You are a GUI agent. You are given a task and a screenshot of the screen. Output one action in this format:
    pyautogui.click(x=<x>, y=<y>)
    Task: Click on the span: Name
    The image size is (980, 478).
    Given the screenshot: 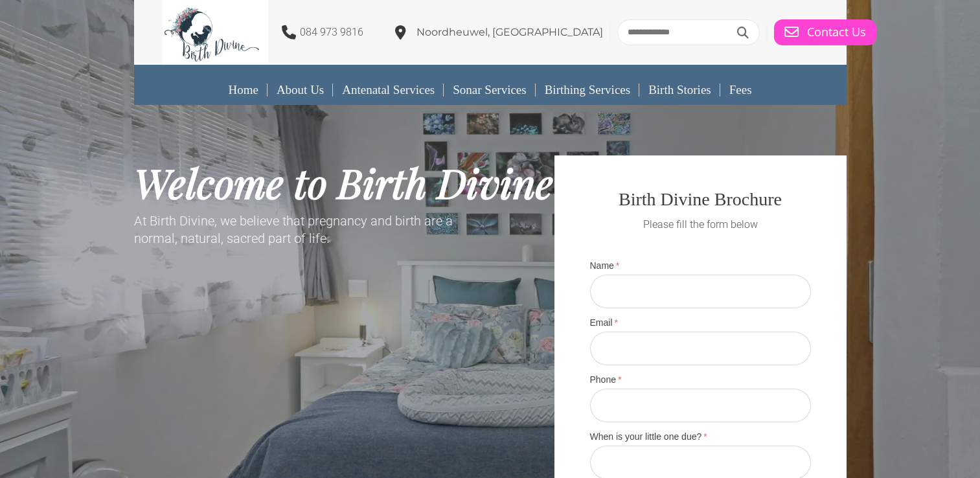 What is the action you would take?
    pyautogui.click(x=700, y=266)
    